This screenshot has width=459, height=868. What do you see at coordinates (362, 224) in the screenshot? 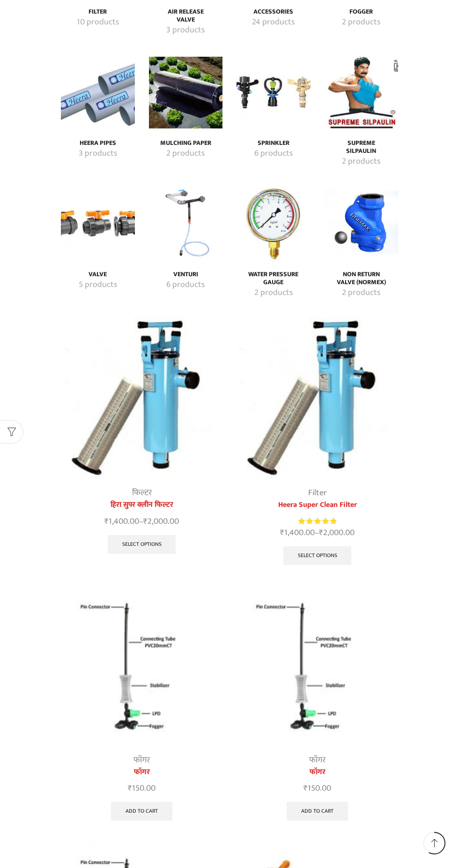
I see `img: Non Return Valve (Normex)` at bounding box center [362, 224].